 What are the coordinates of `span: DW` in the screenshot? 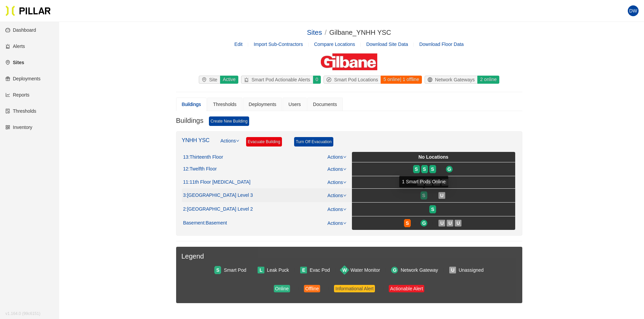 It's located at (633, 11).